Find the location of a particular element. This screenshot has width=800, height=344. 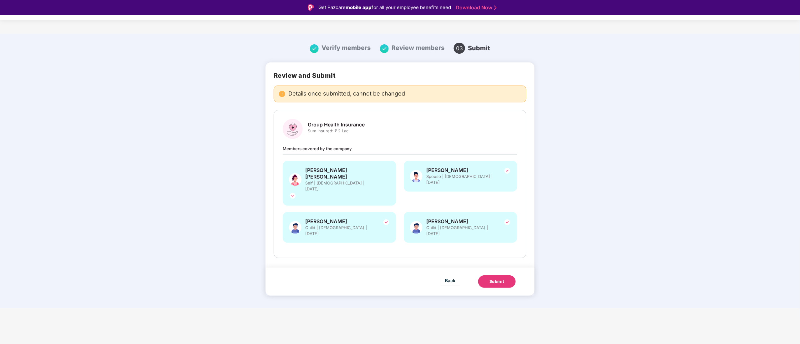

img: svg+xml;base64,PHN2ZyB4bWxucz0iaHR0cDovL3d3dy53My5vcmcvMjAwMC9zdmciIHhtbG5zOnhsaW5rPSJodHRwOi8vd3... is located at coordinates (295, 180).